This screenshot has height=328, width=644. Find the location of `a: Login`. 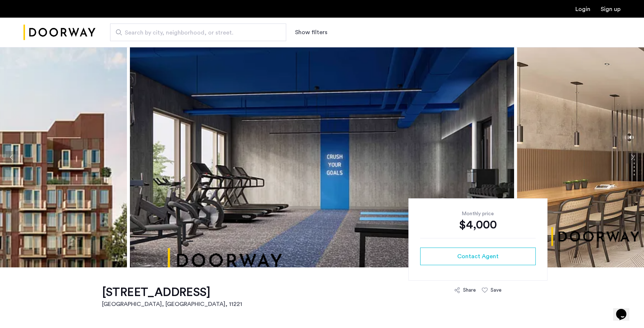

a: Login is located at coordinates (583, 9).